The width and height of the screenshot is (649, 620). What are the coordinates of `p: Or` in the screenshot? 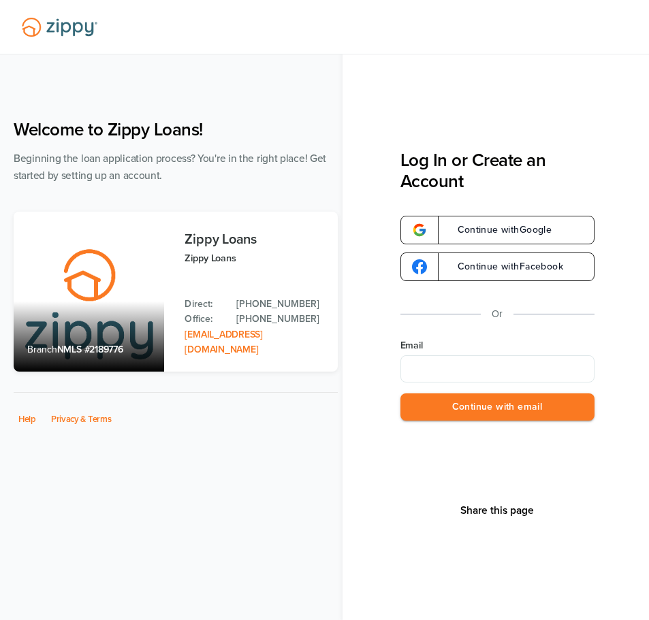 It's located at (497, 314).